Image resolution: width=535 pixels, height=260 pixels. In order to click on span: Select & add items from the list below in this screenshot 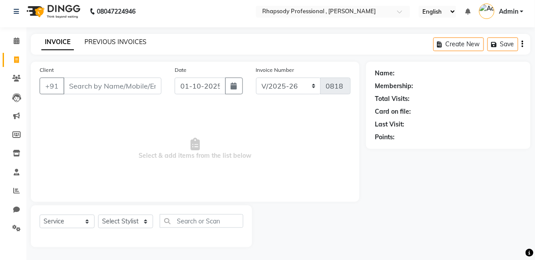, I will do `click(195, 149)`.